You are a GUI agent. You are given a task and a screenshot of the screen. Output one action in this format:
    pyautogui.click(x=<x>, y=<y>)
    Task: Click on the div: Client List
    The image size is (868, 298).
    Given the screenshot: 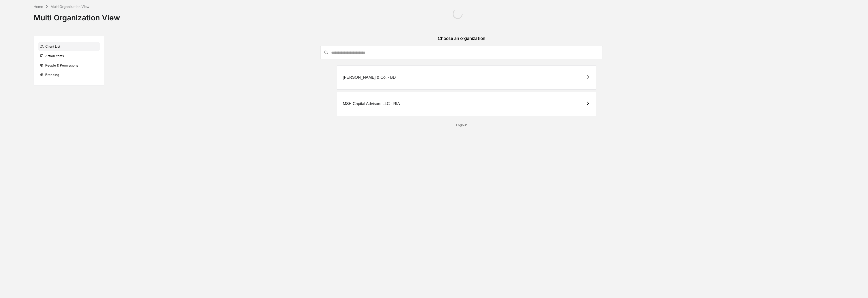 What is the action you would take?
    pyautogui.click(x=69, y=46)
    